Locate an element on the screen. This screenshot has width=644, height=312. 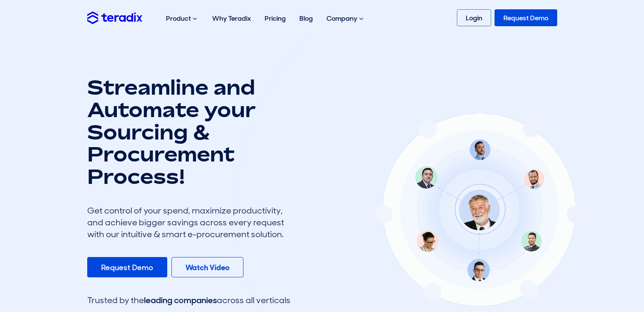
span: leading companies is located at coordinates (180, 300).